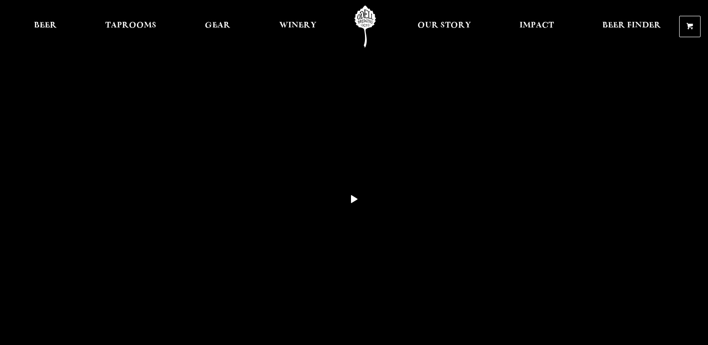  Describe the element at coordinates (537, 26) in the screenshot. I see `span: Impact` at that location.